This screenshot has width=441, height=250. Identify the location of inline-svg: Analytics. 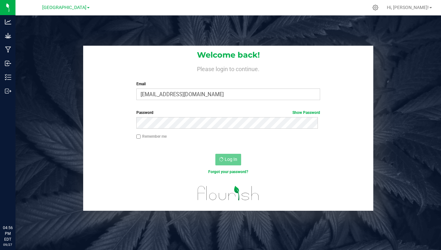
(8, 22).